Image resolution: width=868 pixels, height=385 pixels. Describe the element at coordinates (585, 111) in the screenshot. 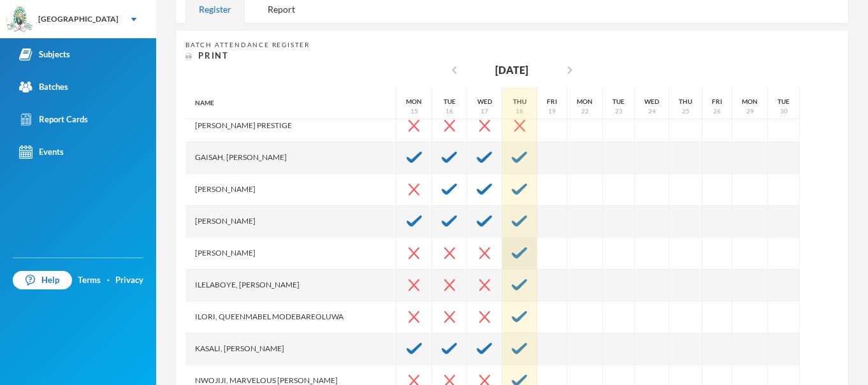

I see `div: 22` at that location.